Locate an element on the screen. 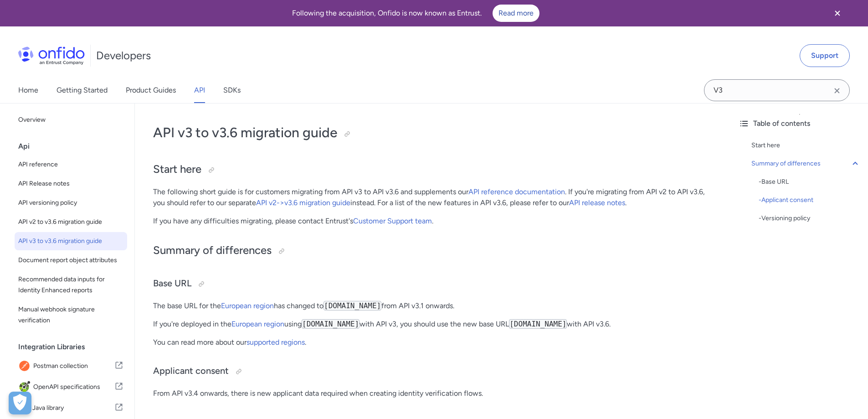 This screenshot has width=868, height=419. button: Open Preferences is located at coordinates (20, 403).